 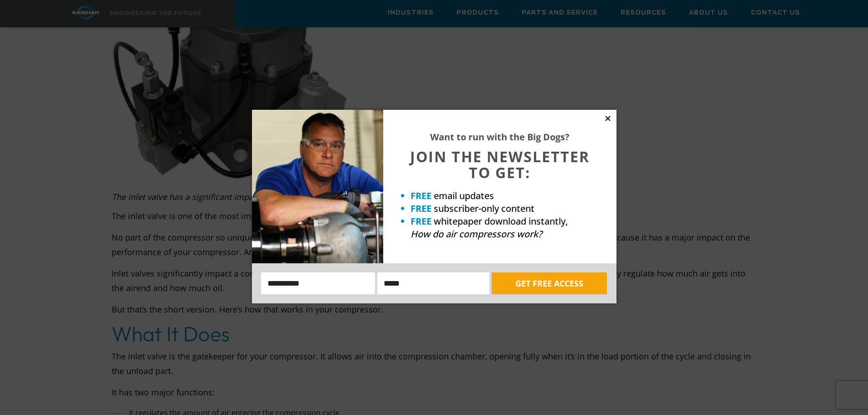 What do you see at coordinates (549, 283) in the screenshot?
I see `button: GET FREE ACCESS` at bounding box center [549, 283].